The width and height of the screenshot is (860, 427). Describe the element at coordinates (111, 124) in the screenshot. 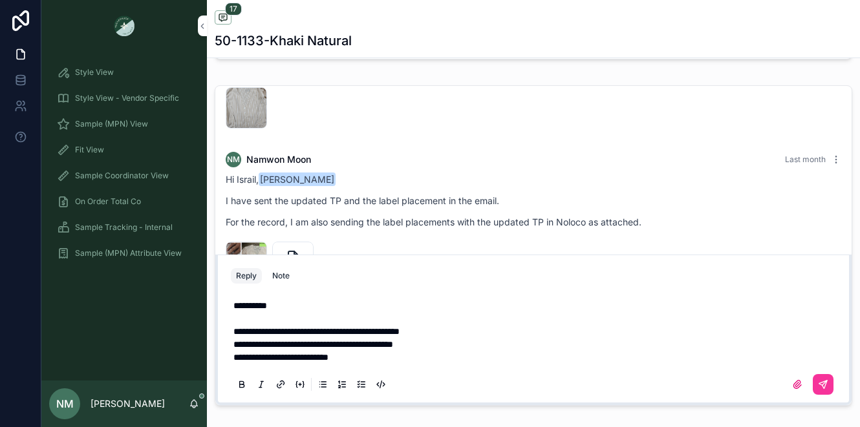

I see `span: Sample (MPN) View` at that location.